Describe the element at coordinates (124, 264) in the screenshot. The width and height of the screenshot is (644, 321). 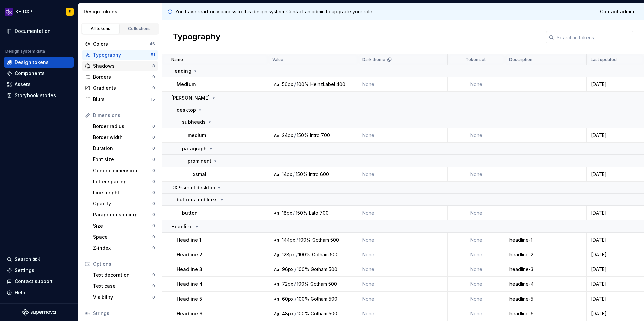
I see `div: Options` at that location.